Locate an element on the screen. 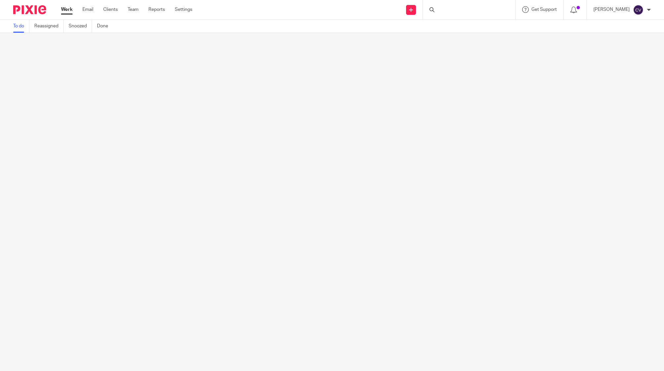 The width and height of the screenshot is (664, 371). a: Team is located at coordinates (133, 10).